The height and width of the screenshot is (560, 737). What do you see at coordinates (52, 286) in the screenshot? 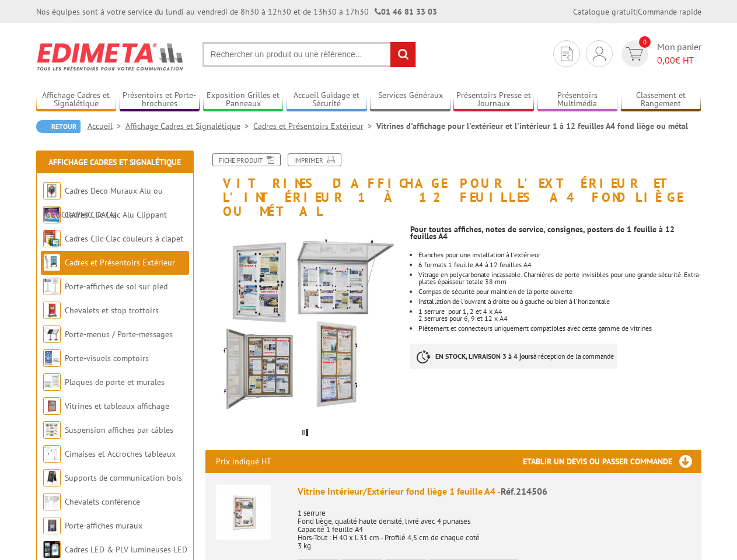
I see `img: Porte-affiches de sol sur pied` at bounding box center [52, 286].